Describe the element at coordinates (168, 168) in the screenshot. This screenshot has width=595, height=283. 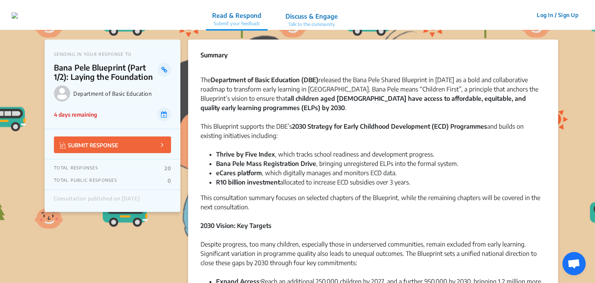
I see `p: 20` at that location.